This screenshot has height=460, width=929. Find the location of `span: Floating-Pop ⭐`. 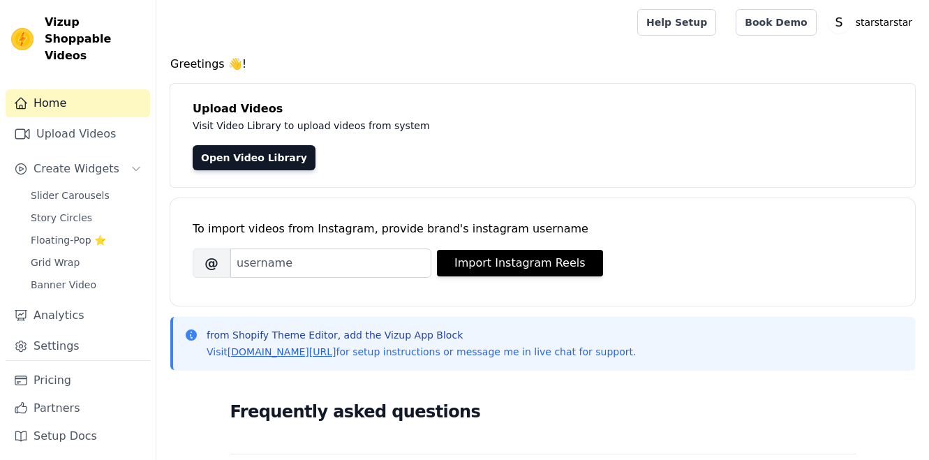

span: Floating-Pop ⭐ is located at coordinates (68, 240).